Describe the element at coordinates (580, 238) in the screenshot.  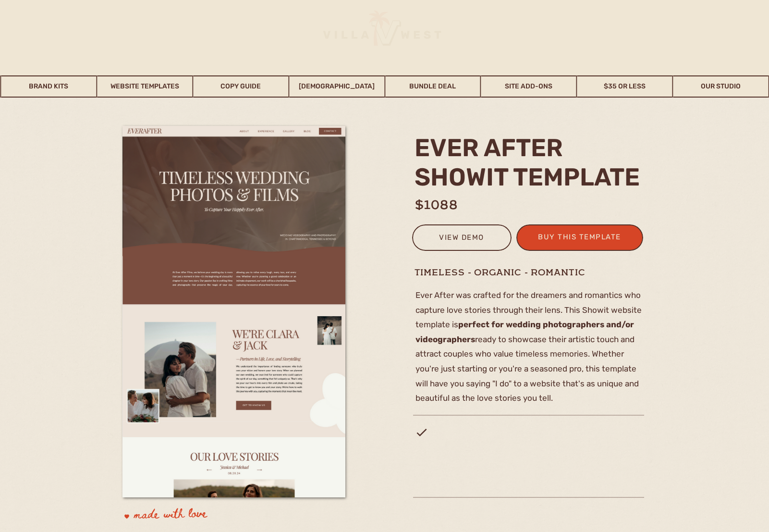
I see `a: buy this template` at that location.